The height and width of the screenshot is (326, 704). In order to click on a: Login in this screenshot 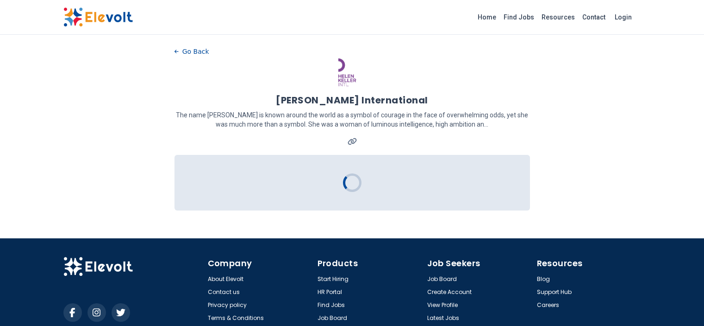, I will do `click(623, 17)`.